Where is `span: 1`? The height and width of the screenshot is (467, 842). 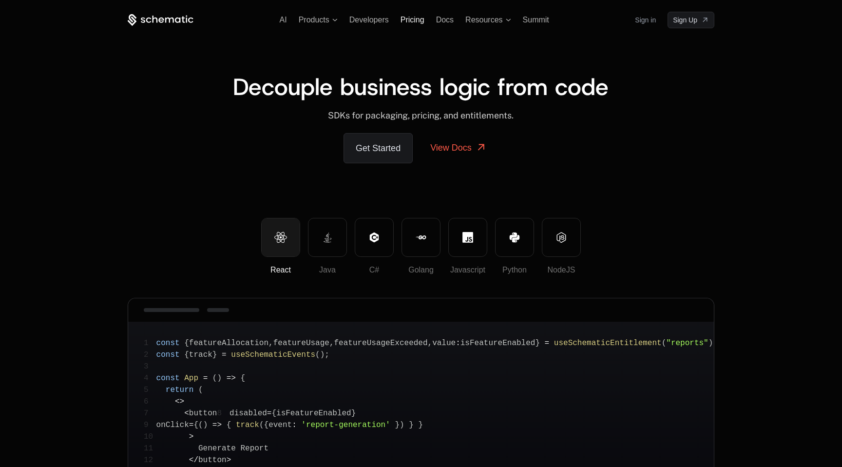 span: 1 is located at coordinates (150, 343).